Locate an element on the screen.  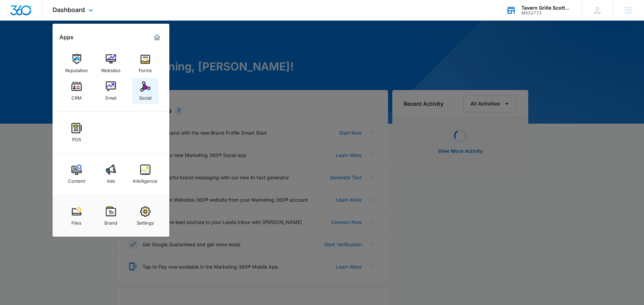
div: Settings is located at coordinates (145, 221).